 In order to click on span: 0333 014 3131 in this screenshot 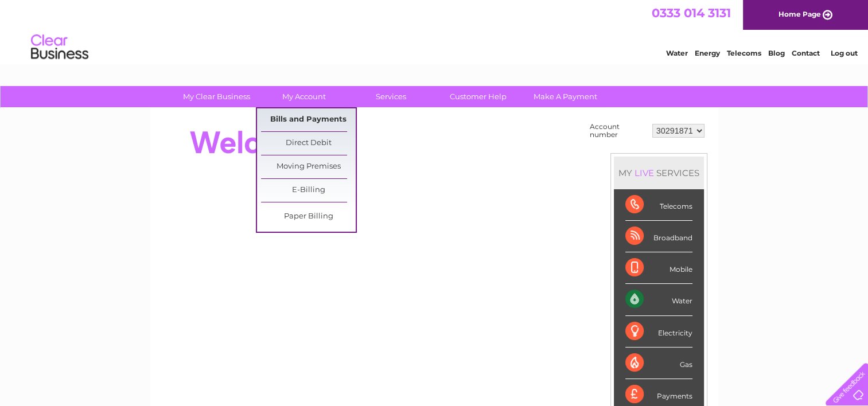, I will do `click(692, 13)`.